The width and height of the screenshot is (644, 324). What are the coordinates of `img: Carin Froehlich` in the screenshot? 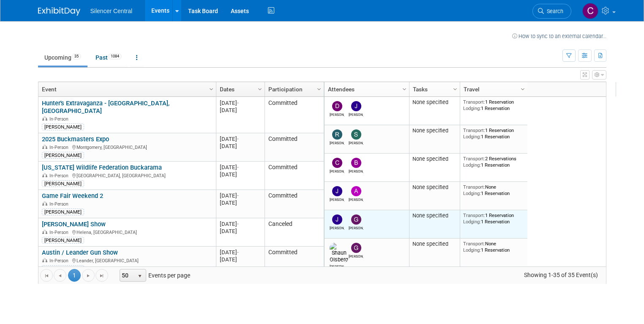 It's located at (590, 11).